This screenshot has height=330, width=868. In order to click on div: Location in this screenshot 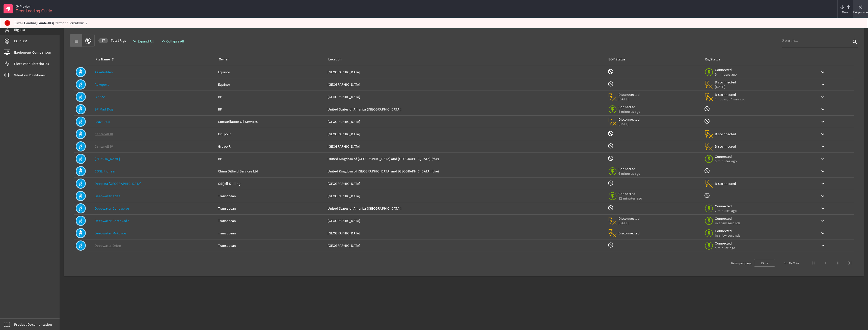, I will do `click(464, 60)`.